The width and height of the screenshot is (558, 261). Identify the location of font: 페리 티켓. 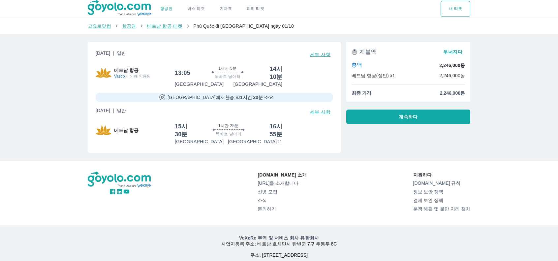
(255, 9).